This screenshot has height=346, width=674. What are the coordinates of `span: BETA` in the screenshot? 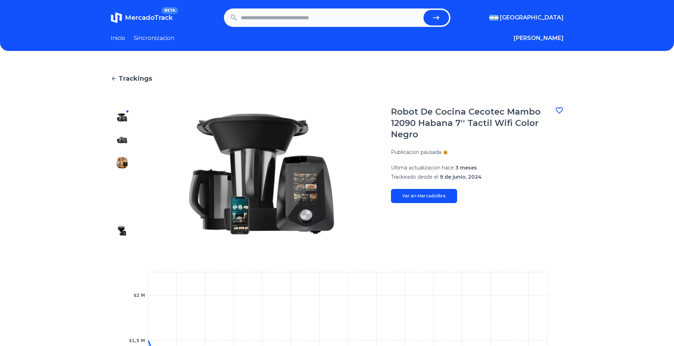 It's located at (170, 11).